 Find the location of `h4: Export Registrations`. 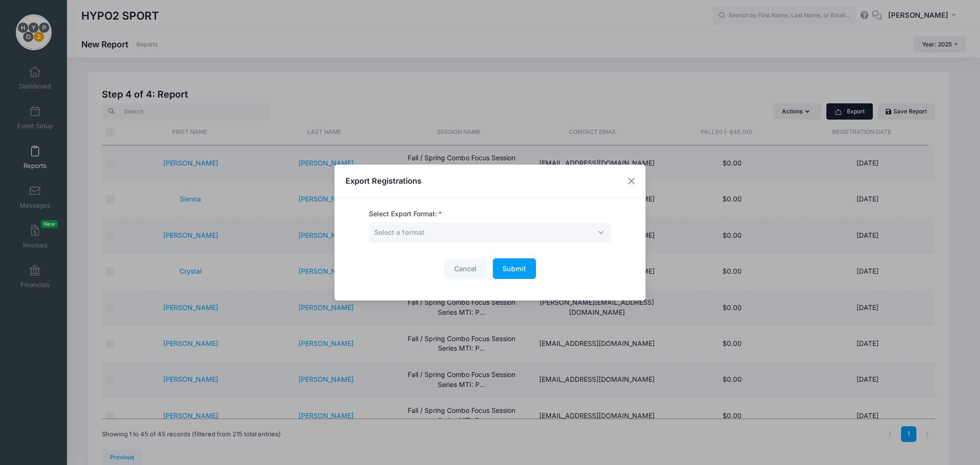

h4: Export Registrations is located at coordinates (383, 181).